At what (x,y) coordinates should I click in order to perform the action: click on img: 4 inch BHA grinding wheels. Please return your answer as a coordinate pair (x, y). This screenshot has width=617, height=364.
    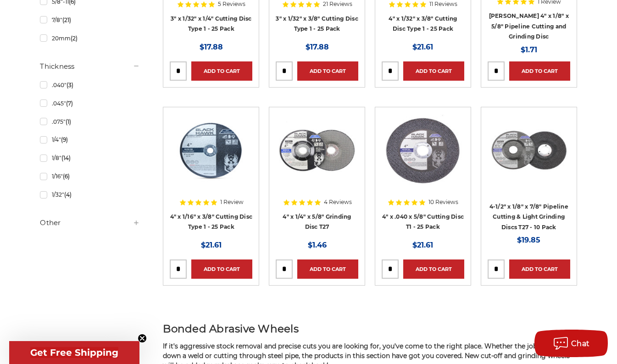
    Looking at the image, I should click on (317, 151).